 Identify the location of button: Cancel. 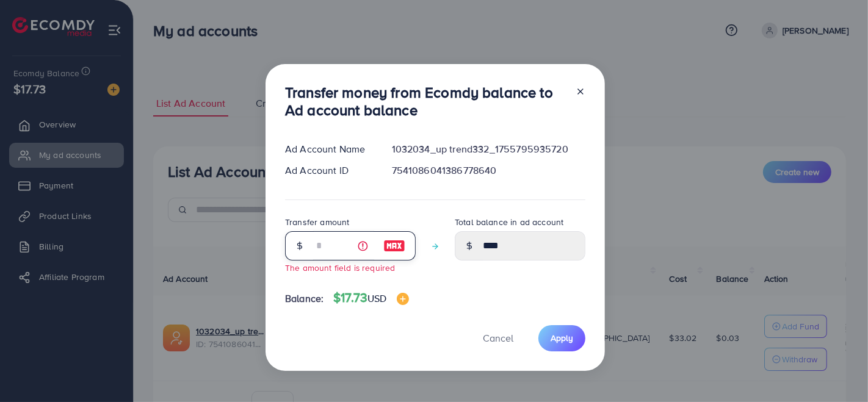
(498, 338).